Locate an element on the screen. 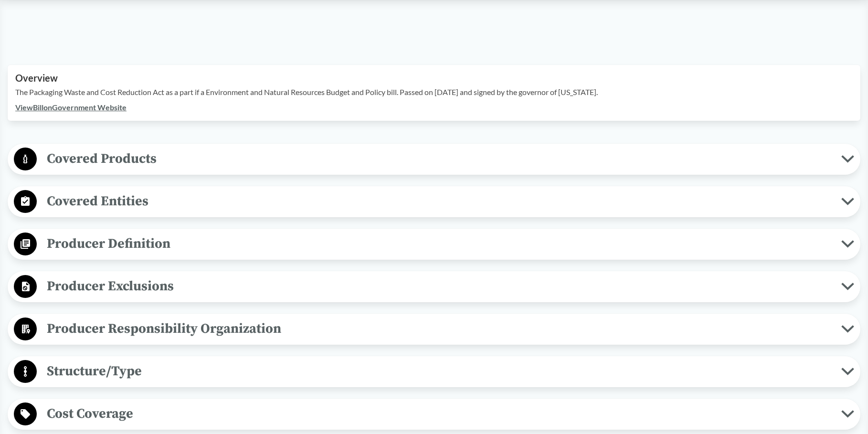 Image resolution: width=868 pixels, height=434 pixels. span: Producer Responsibility Organization is located at coordinates (439, 329).